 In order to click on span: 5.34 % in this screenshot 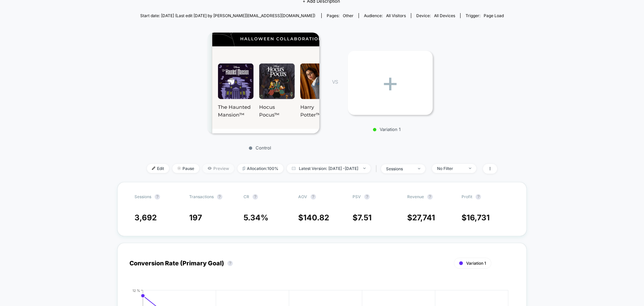, I will do `click(256, 218)`.